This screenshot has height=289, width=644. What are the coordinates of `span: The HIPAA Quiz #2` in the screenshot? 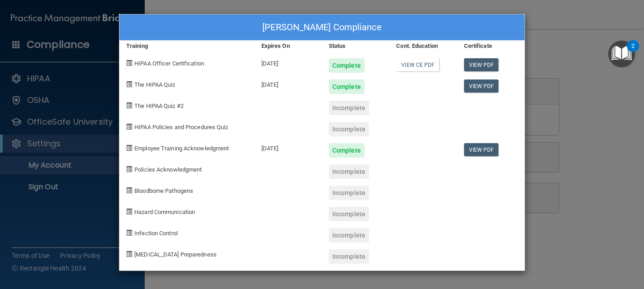 It's located at (159, 106).